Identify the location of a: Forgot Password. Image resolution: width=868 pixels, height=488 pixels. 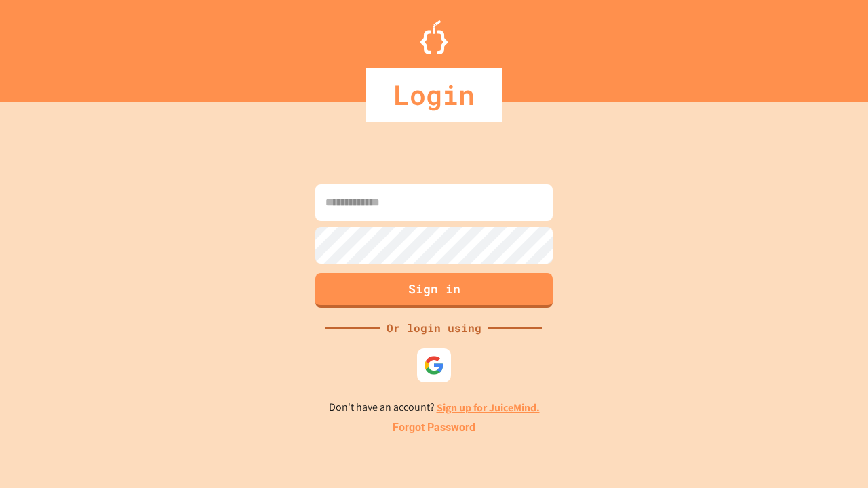
(434, 428).